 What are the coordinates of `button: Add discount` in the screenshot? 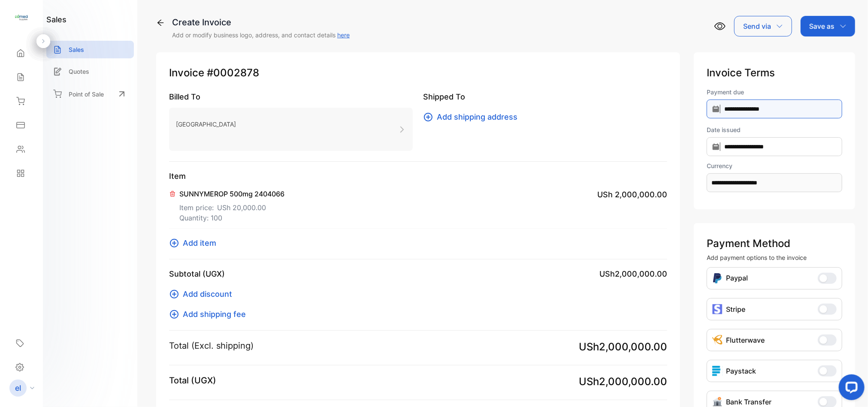 It's located at (203, 294).